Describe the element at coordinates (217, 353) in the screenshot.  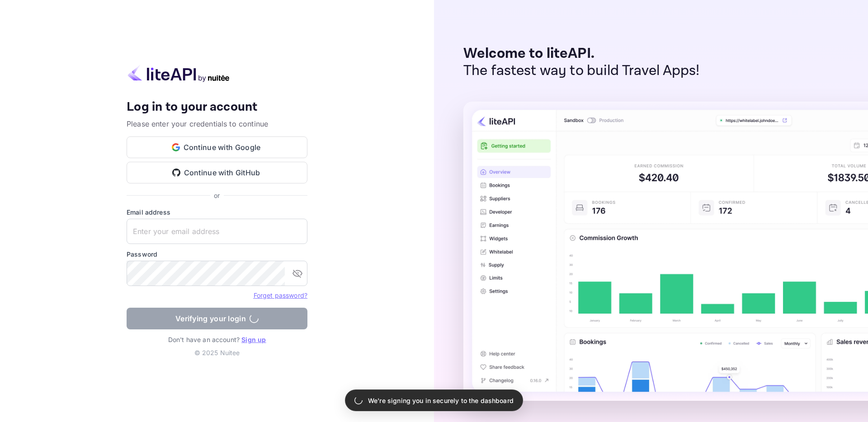
I see `p: © 2025 Nuitee` at that location.